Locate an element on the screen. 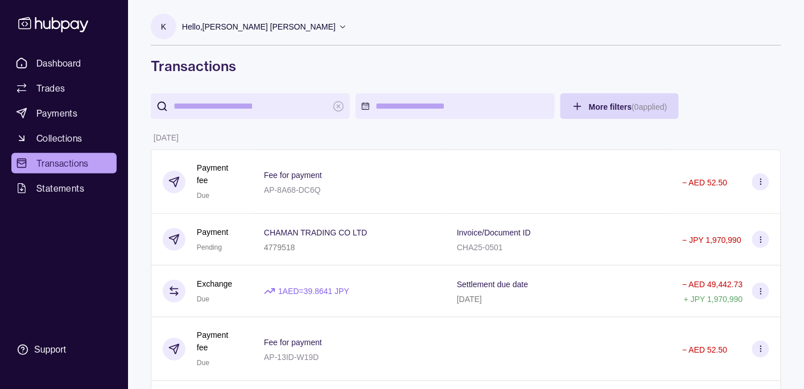 The height and width of the screenshot is (389, 804). span: More filters is located at coordinates (628, 107).